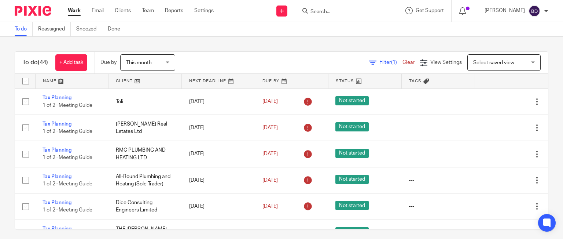 This screenshot has width=563, height=239. Describe the element at coordinates (145, 154) in the screenshot. I see `td: RMC PLUMBING AND HEATING LTD` at that location.